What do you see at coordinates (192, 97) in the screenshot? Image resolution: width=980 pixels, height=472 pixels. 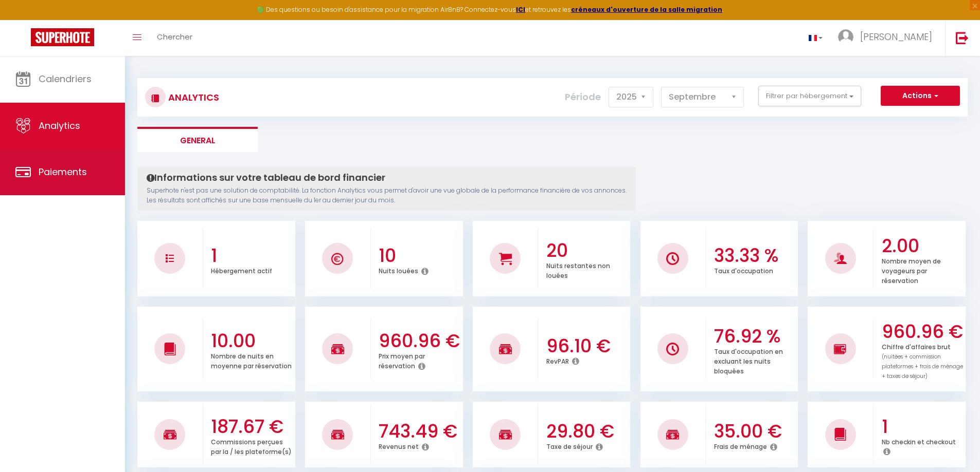 I see `h3: Analytics` at bounding box center [192, 97].